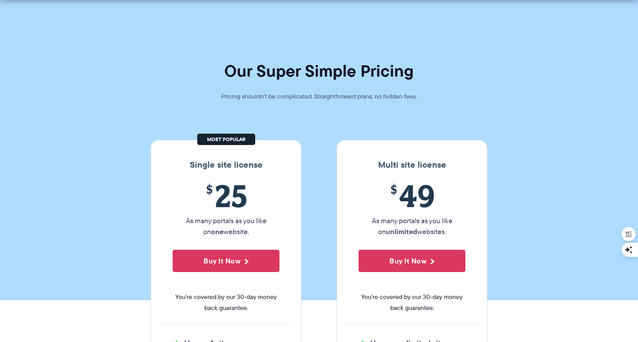 The image size is (638, 342). I want to click on span: 25, so click(226, 196).